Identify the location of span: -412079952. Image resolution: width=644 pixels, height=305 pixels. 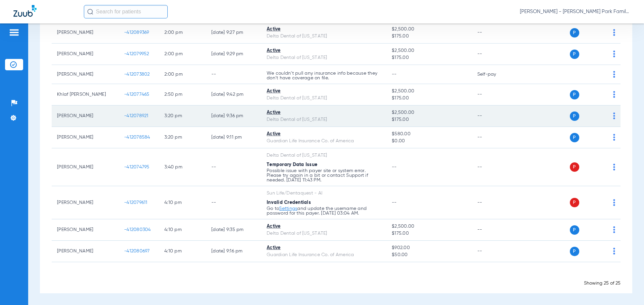
(136, 54).